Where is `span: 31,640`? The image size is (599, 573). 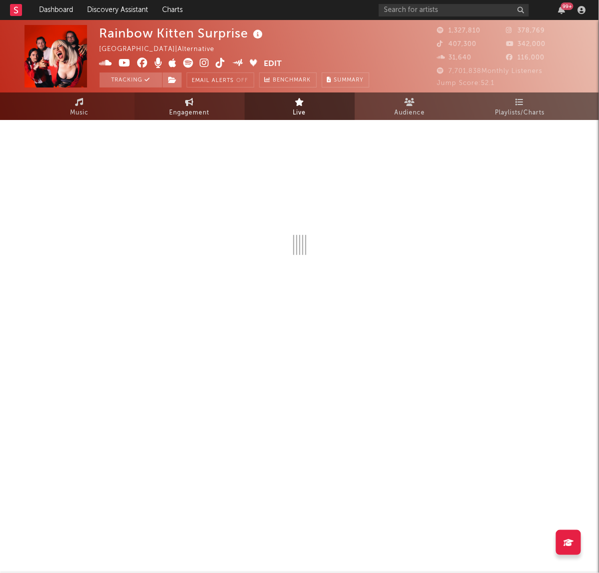
span: 31,640 is located at coordinates (454, 58).